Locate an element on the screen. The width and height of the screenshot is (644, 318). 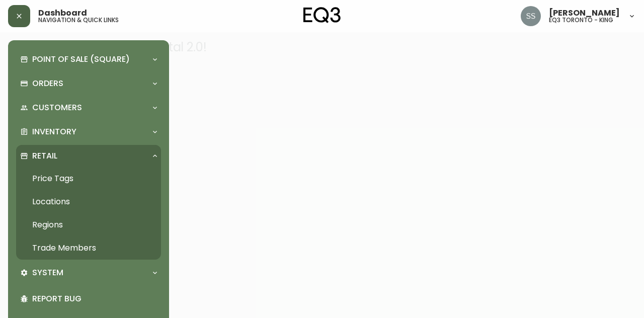
img: logo is located at coordinates (322, 15).